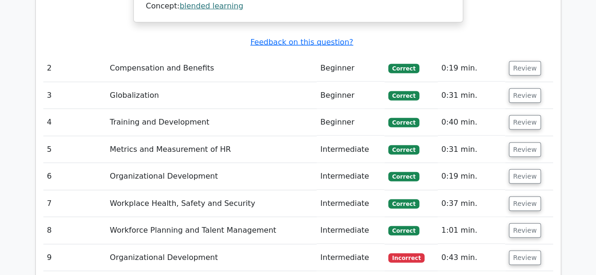 This screenshot has height=275, width=596. I want to click on td: Globalization, so click(211, 96).